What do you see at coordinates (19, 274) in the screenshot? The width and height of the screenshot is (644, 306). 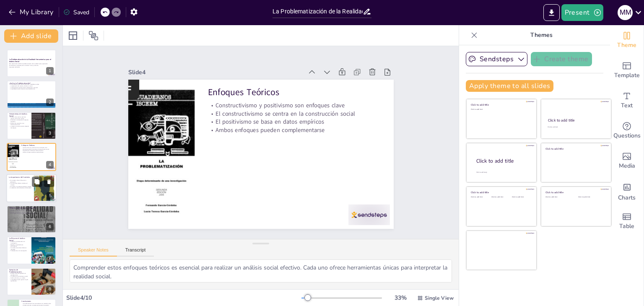 I see `p: Estudios sobre desigualdad son ejemplos clave` at bounding box center [19, 274].